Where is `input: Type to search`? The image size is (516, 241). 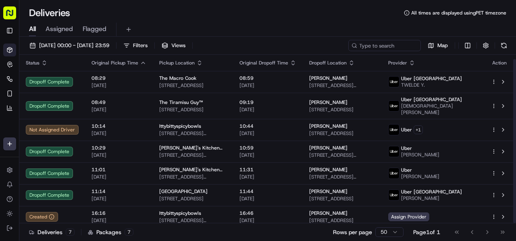
input: Type to search is located at coordinates (385, 46).